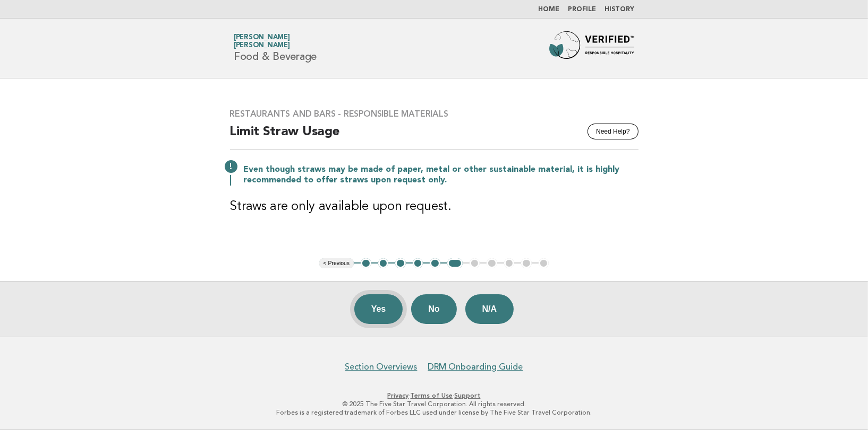  Describe the element at coordinates (383, 264) in the screenshot. I see `button: 2` at that location.